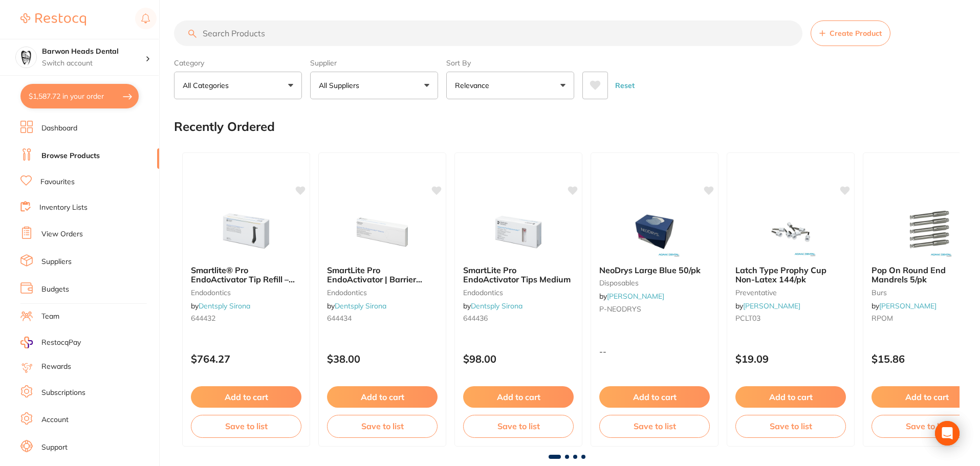 This screenshot has height=466, width=980. What do you see at coordinates (62, 234) in the screenshot?
I see `a: View Orders` at bounding box center [62, 234].